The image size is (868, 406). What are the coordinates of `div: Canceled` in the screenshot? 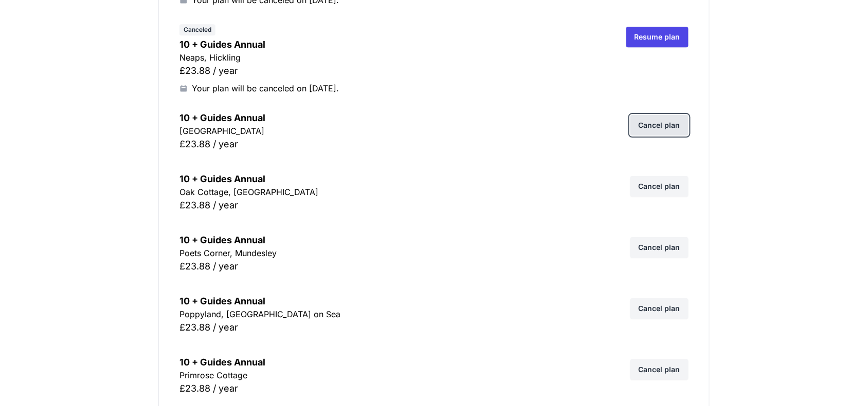 It's located at (197, 29).